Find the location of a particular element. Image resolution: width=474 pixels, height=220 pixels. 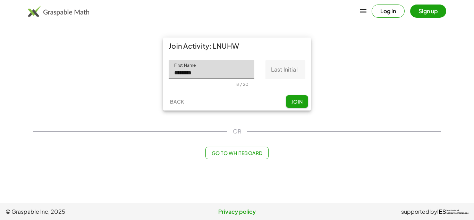

span: Go to Whiteboard is located at coordinates (237, 153).